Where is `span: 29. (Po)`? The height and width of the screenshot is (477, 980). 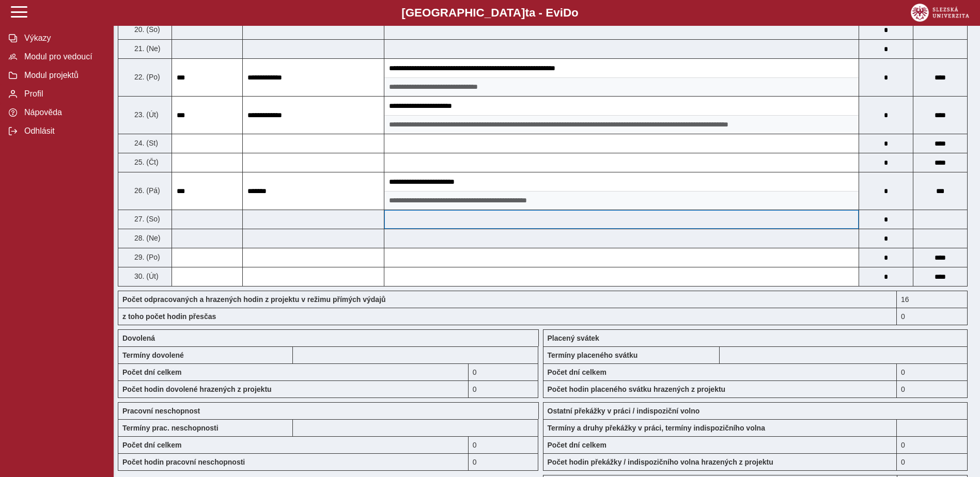 span: 29. (Po) is located at coordinates (146, 257).